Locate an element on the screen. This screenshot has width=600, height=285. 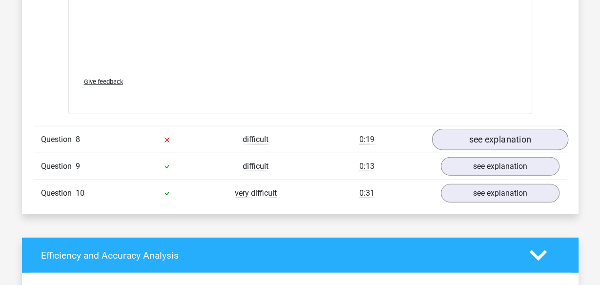
span: 10 is located at coordinates (80, 193).